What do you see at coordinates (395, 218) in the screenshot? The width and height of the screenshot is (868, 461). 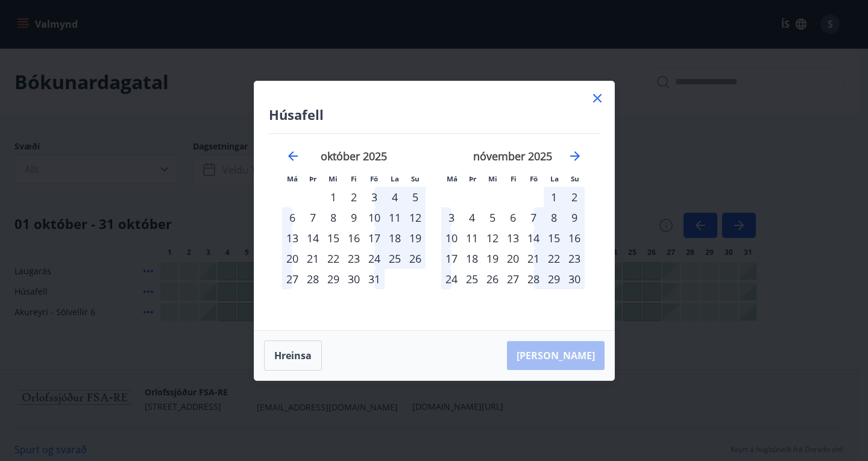 I see `div: 11` at bounding box center [395, 218].